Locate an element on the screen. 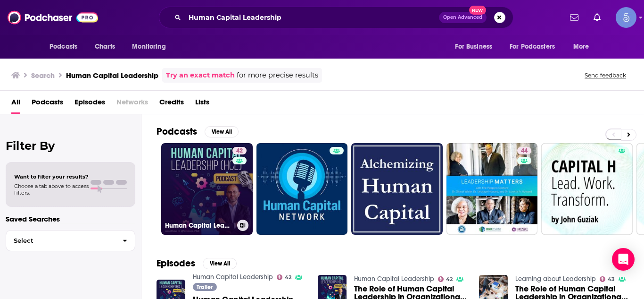  a: 42Human Capital Leadership is located at coordinates (207, 189).